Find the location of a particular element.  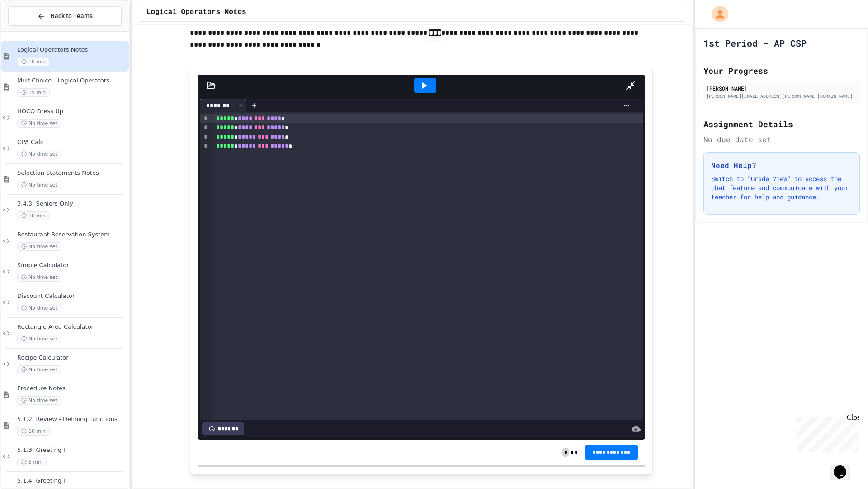

span: 5.1.4: Greeting II is located at coordinates (72, 481).